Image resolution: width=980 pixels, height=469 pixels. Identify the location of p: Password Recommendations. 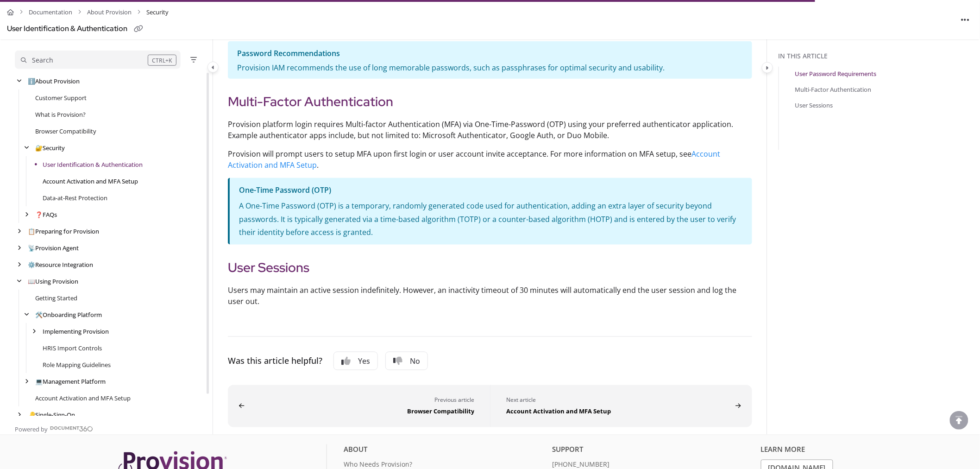
(490, 53).